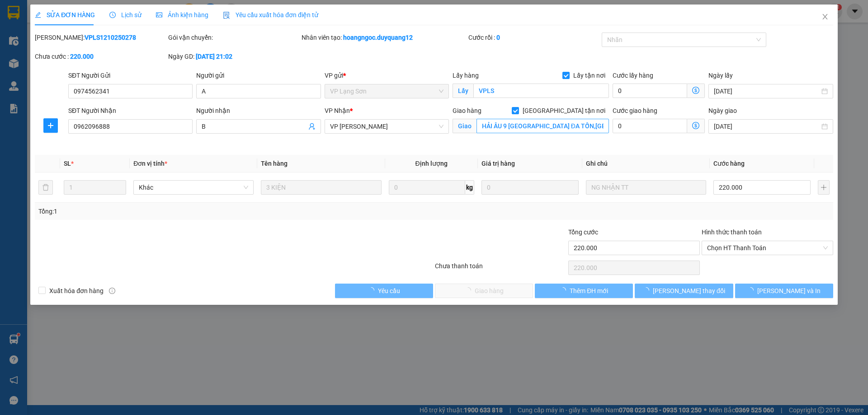  I want to click on b: 0, so click(498, 38).